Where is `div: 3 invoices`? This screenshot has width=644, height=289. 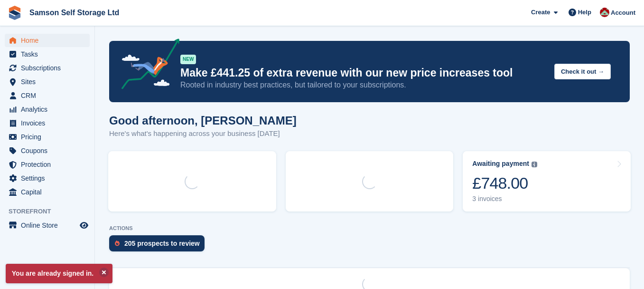 div: 3 invoices is located at coordinates (504, 199).